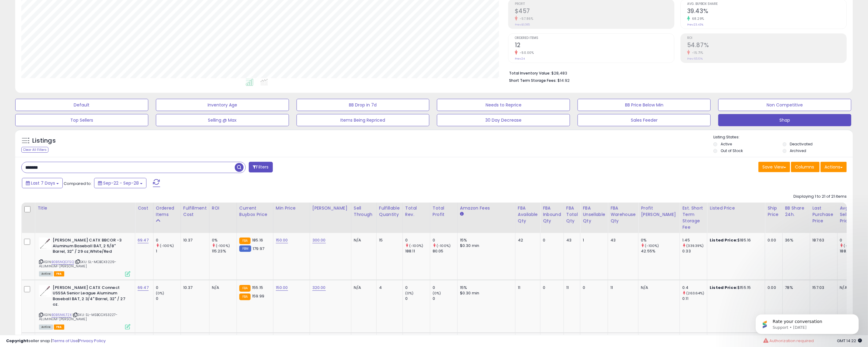 Image resolution: width=868 pixels, height=347 pixels. I want to click on div: 10.37, so click(194, 240).